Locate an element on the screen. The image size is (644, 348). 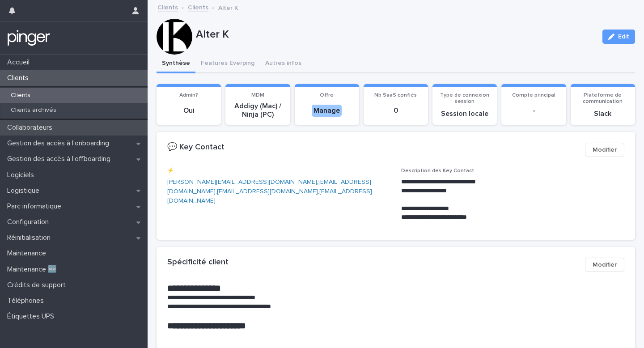
p: Collaborateurs is located at coordinates (31, 128).